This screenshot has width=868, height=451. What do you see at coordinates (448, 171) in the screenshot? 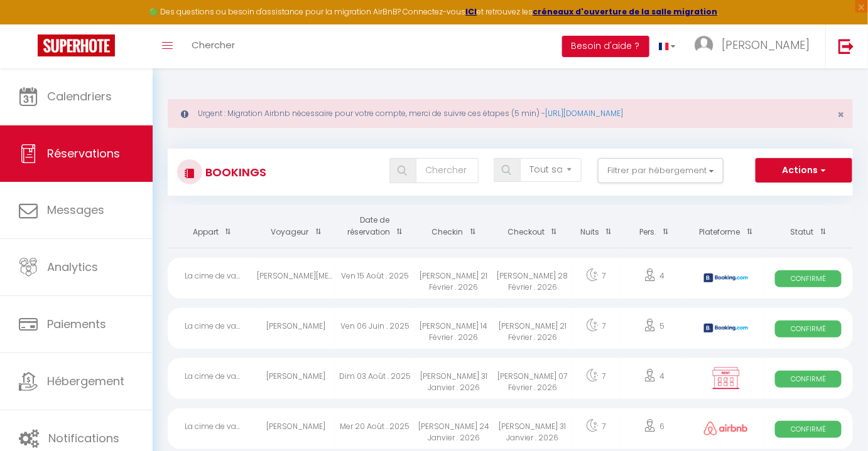
I see `input: Chercher` at bounding box center [448, 171].